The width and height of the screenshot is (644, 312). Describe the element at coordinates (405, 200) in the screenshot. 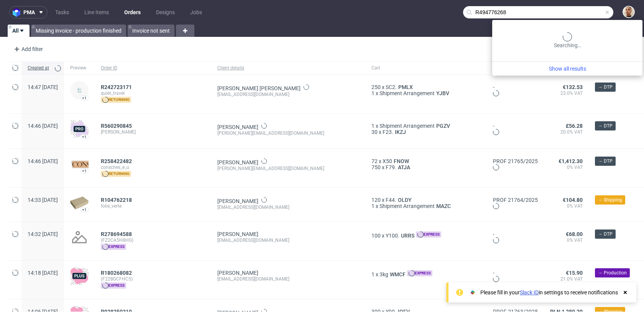

I see `span: OLDY` at that location.